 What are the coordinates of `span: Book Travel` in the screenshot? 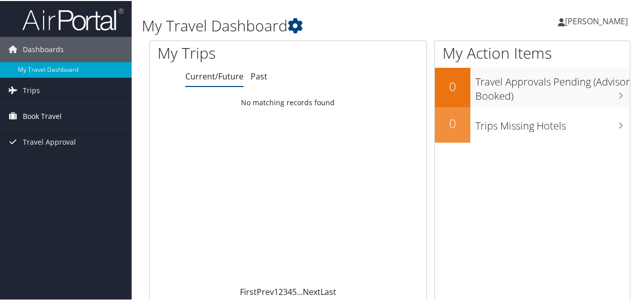 It's located at (42, 115).